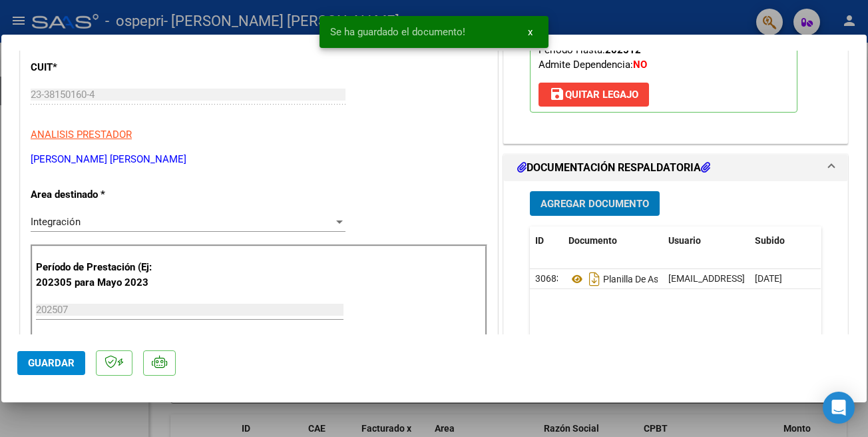 The image size is (868, 437). I want to click on p: CUIT, so click(99, 67).